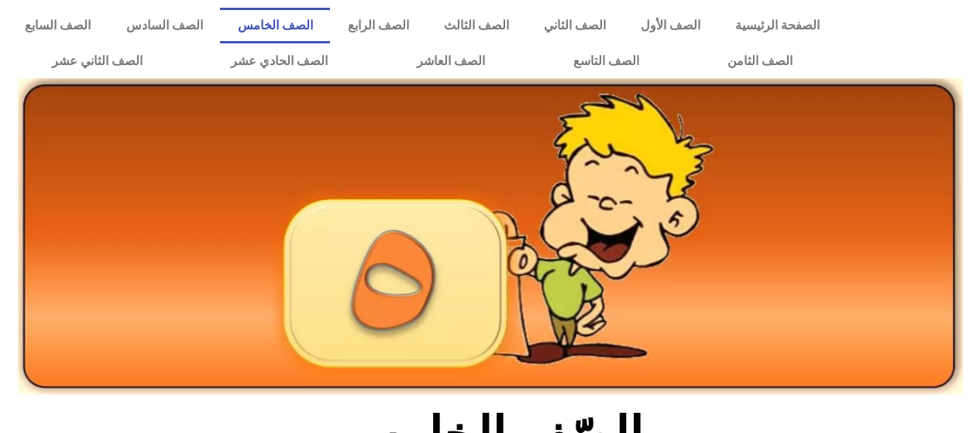 Image resolution: width=980 pixels, height=433 pixels. What do you see at coordinates (58, 26) in the screenshot?
I see `a: الصف السابع` at bounding box center [58, 26].